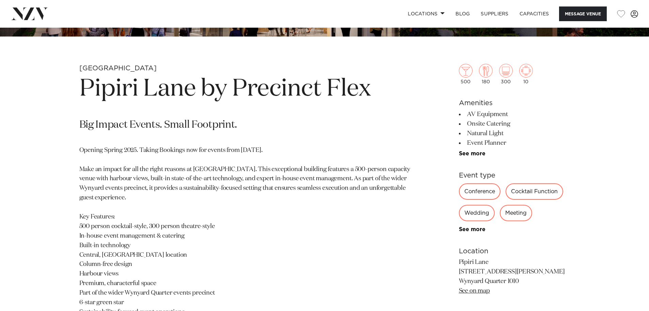 The image size is (649, 311). I want to click on div: 300, so click(506, 74).